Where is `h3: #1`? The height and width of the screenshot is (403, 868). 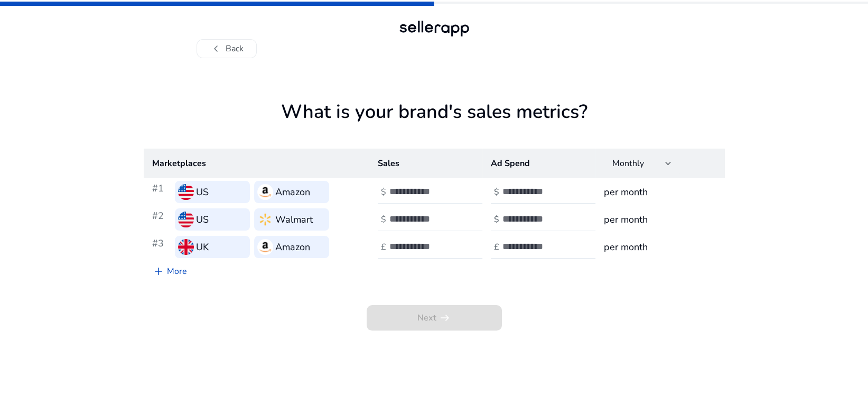 h3: #1 is located at coordinates (161, 192).